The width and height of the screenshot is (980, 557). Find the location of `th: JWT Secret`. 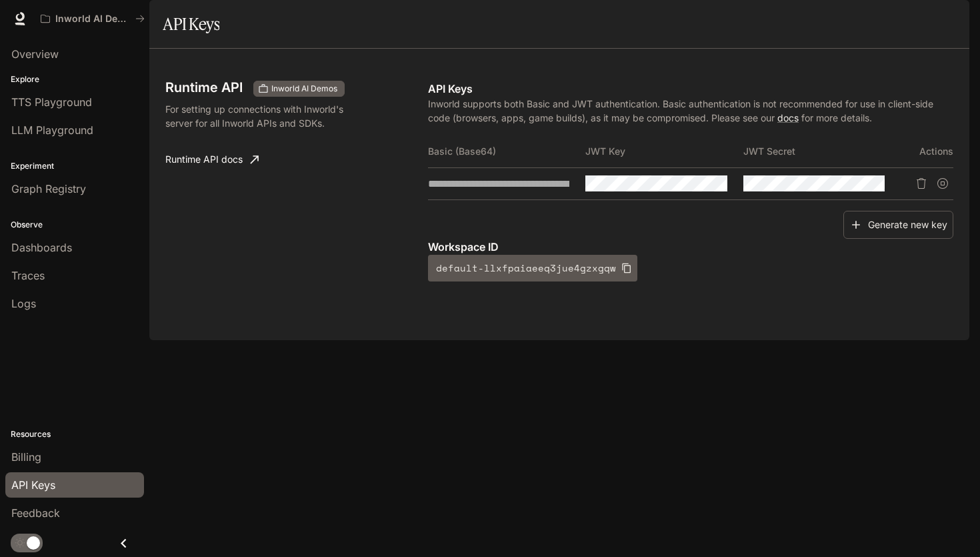

th: JWT Secret is located at coordinates (822, 151).